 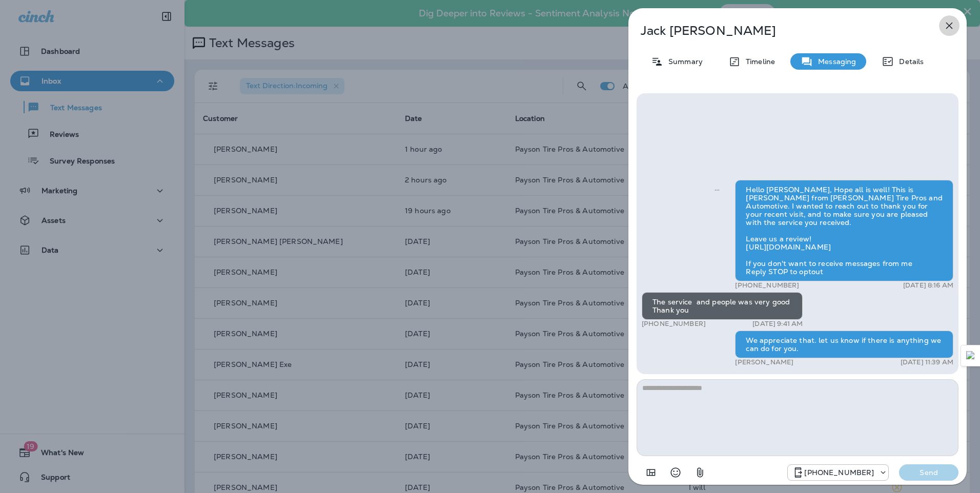 What do you see at coordinates (717, 189) in the screenshot?
I see `span: Sent` at bounding box center [717, 189].